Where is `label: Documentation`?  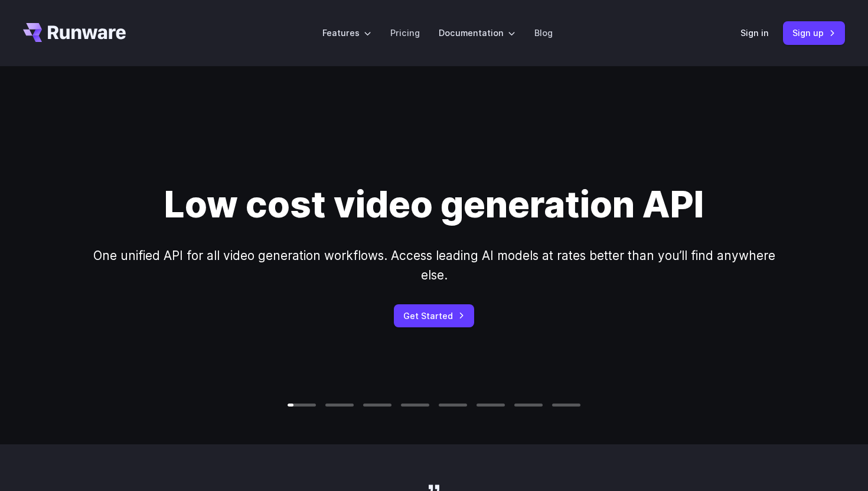
label: Documentation is located at coordinates (477, 33).